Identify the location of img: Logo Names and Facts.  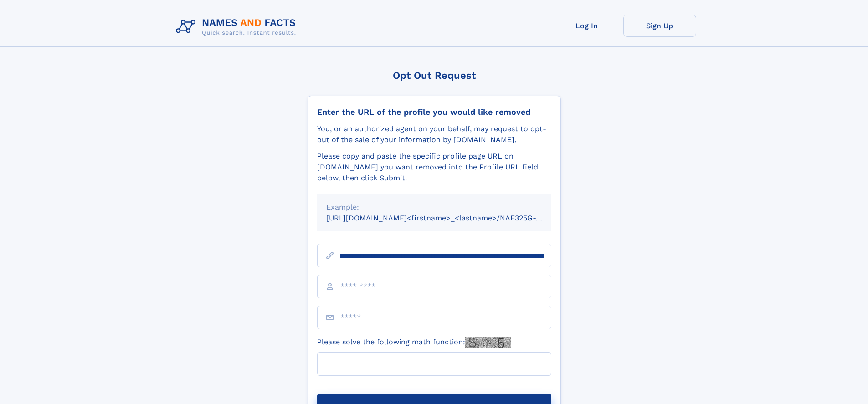
(238, 27).